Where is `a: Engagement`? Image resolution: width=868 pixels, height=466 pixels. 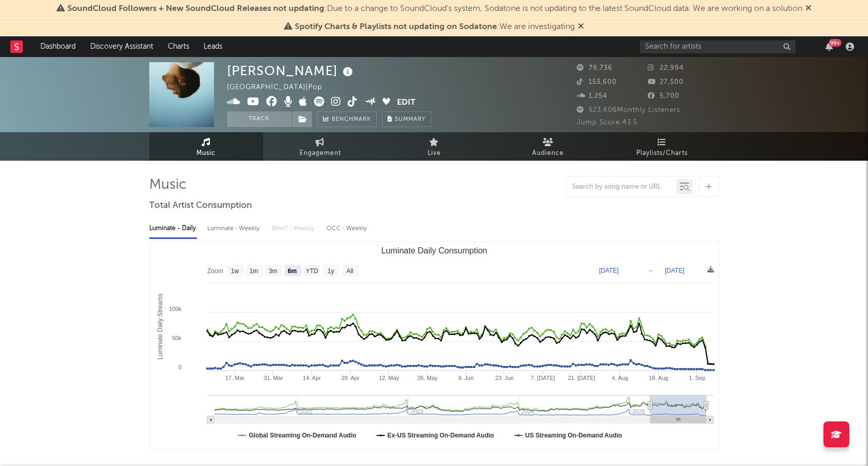 a: Engagement is located at coordinates (320, 146).